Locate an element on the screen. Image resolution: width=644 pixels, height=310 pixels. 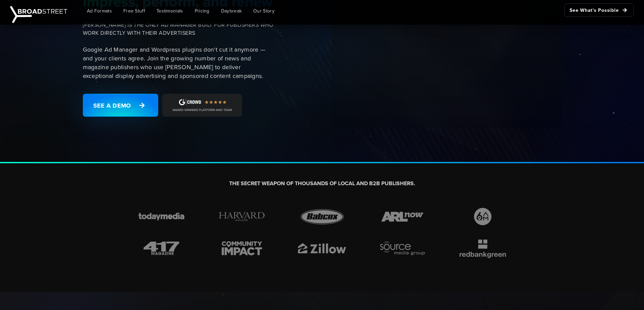
a: Daybreak is located at coordinates (231, 11).